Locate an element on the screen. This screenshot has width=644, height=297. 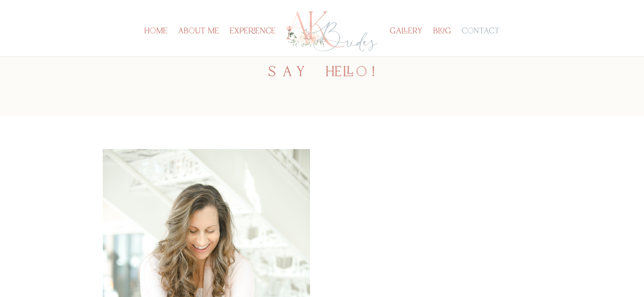
h2: say hello! is located at coordinates (322, 74).